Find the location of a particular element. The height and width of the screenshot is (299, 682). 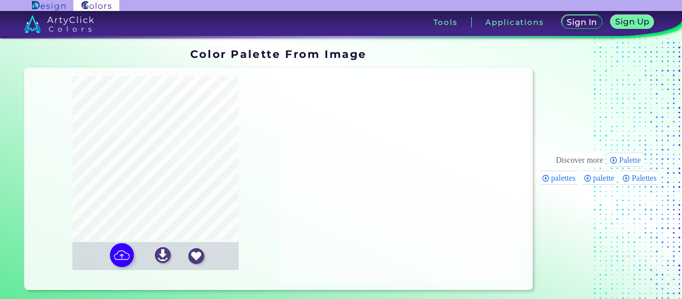

span: Palette is located at coordinates (632, 160).